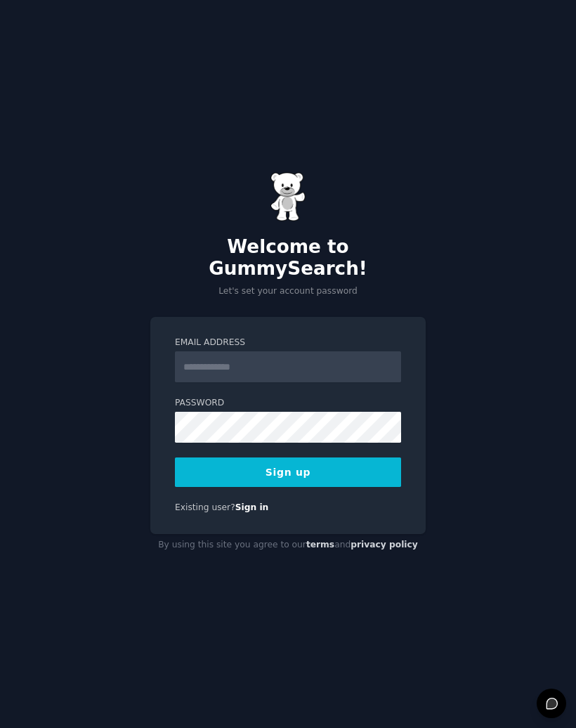 Image resolution: width=576 pixels, height=728 pixels. Describe the element at coordinates (288, 404) in the screenshot. I see `label: Password` at that location.